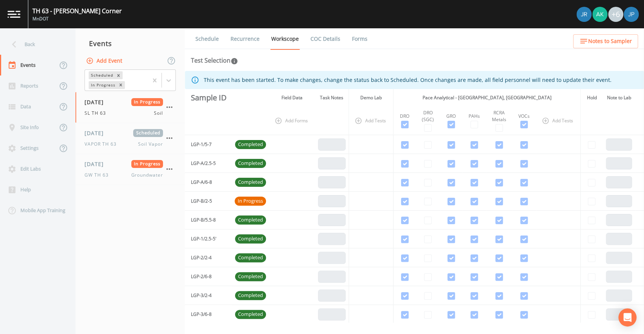 This screenshot has height=334, width=644. What do you see at coordinates (208, 220) in the screenshot?
I see `td: LGP-B/5.5-8` at bounding box center [208, 220].